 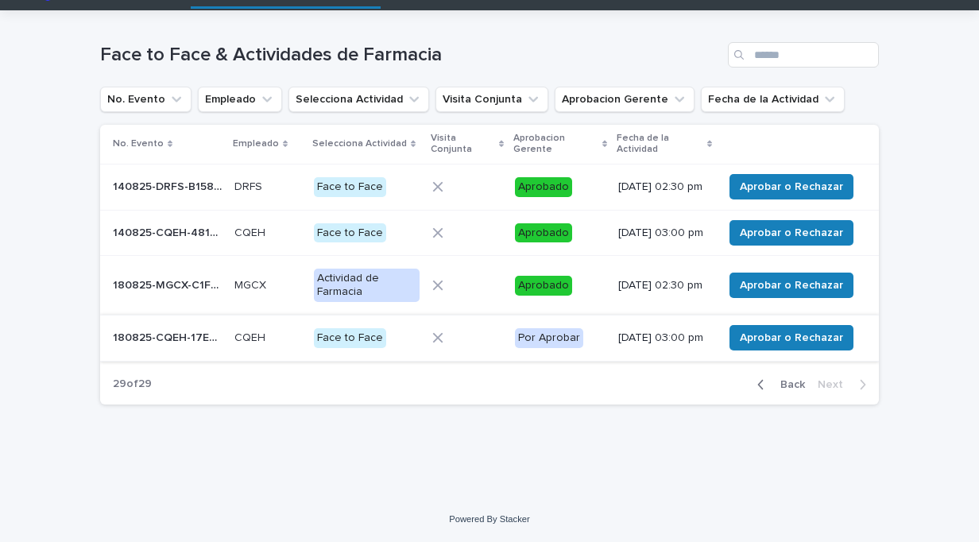 I want to click on p: Fecha de la Actividad, so click(x=660, y=144).